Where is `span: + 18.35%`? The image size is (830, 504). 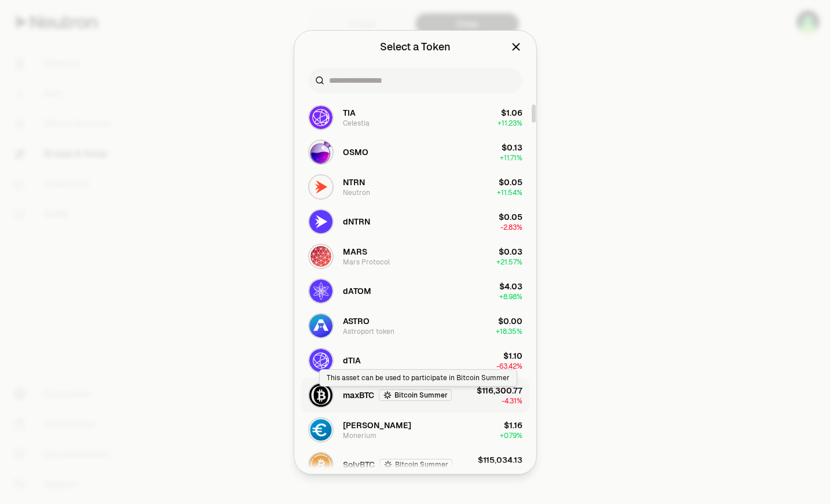 span: + 18.35% is located at coordinates (509, 332).